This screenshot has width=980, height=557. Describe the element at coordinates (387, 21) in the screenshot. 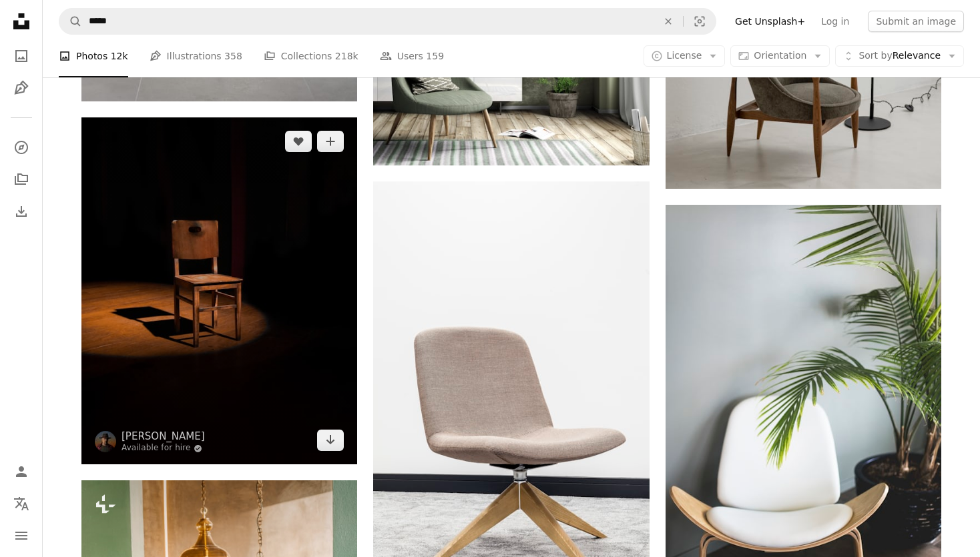

I see `form: Find visuals sitewide` at that location.